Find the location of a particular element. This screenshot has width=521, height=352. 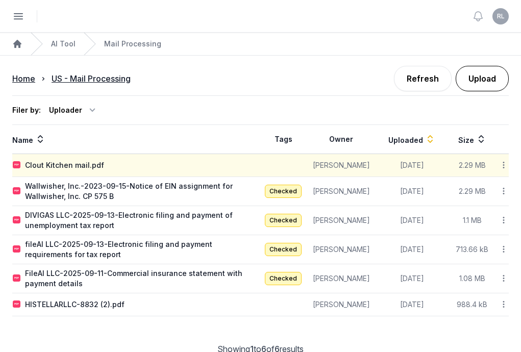

div: Home is located at coordinates (23, 79).